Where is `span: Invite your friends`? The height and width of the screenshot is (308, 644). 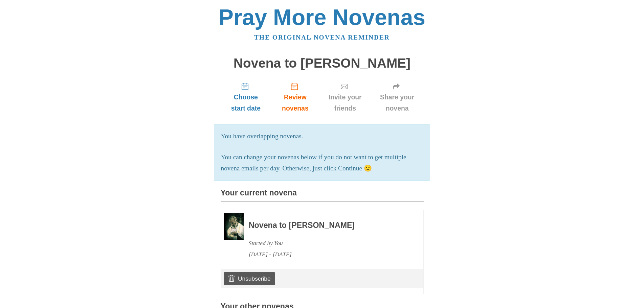 span: Invite your friends is located at coordinates (345, 103).